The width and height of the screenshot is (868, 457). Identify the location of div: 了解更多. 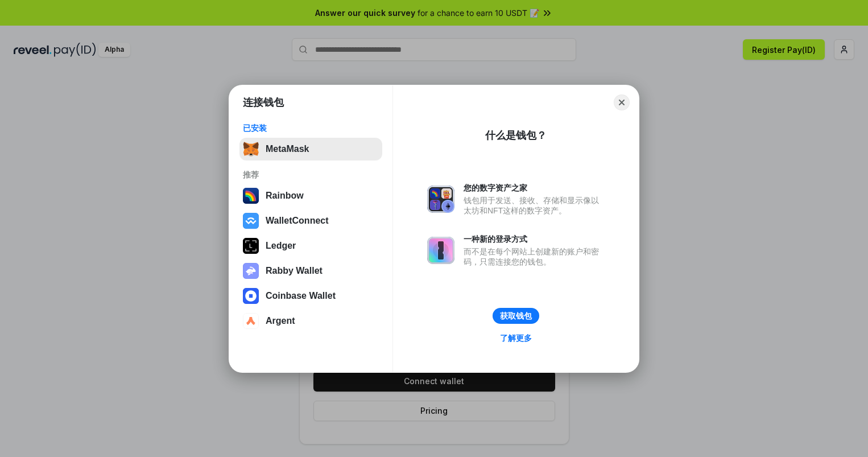
(516, 338).